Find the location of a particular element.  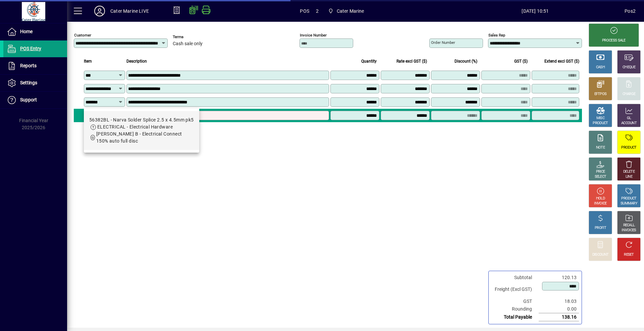

td: 0.00 is located at coordinates (558, 310).